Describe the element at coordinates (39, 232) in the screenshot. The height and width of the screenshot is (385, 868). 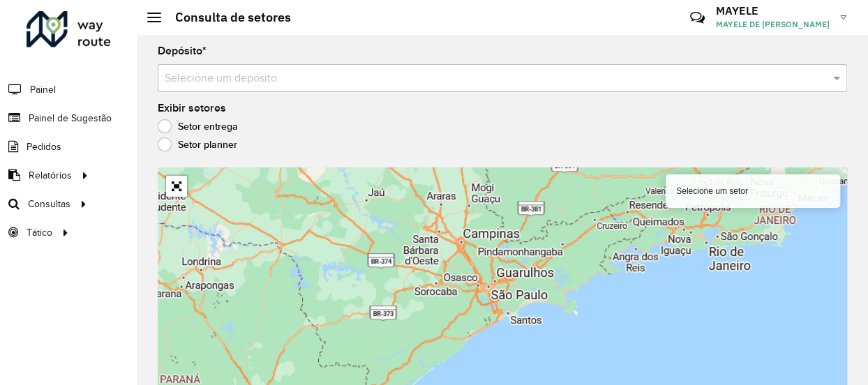
I see `span: Tático` at that location.